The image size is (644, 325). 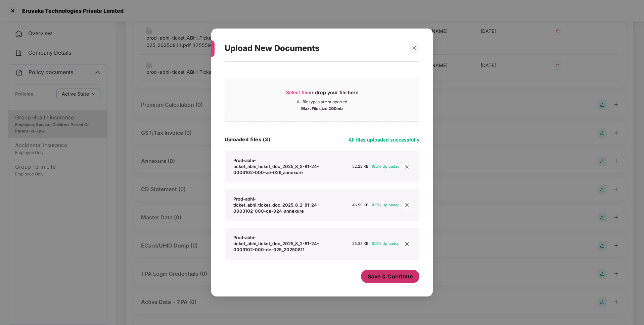 What do you see at coordinates (384, 140) in the screenshot?
I see `span: All files uploaded successfully` at bounding box center [384, 140].